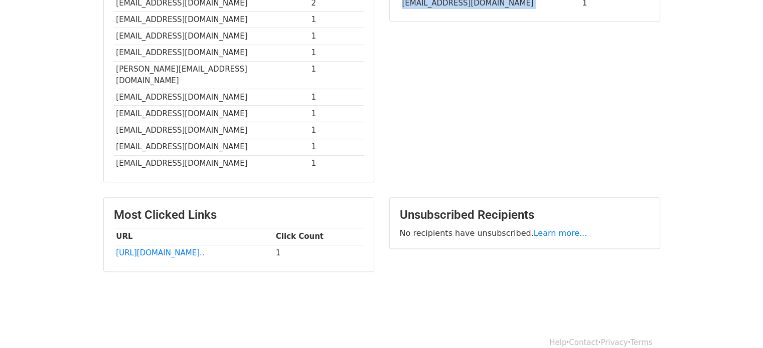  Describe the element at coordinates (318, 237) in the screenshot. I see `th: Click Count` at that location.